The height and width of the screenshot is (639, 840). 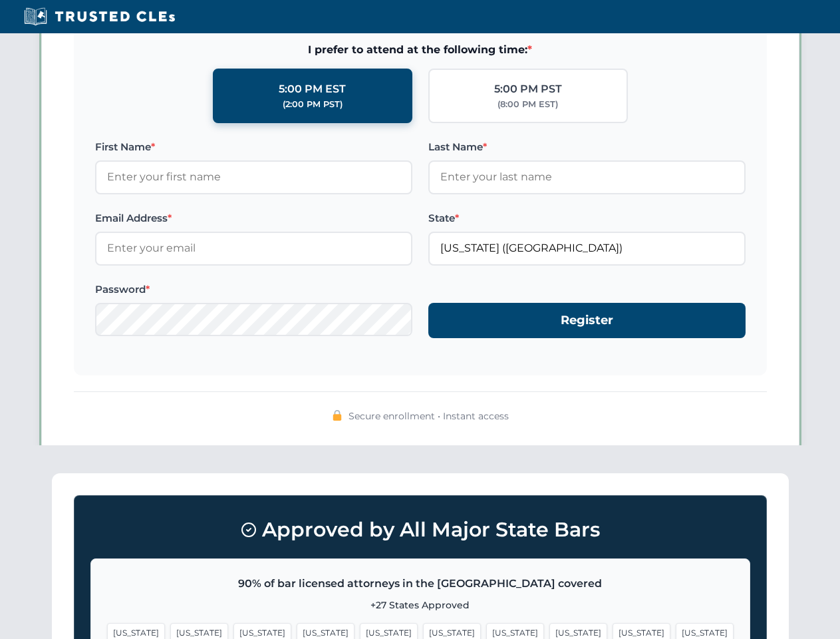 I want to click on div: 5:00 PM EST, so click(x=312, y=89).